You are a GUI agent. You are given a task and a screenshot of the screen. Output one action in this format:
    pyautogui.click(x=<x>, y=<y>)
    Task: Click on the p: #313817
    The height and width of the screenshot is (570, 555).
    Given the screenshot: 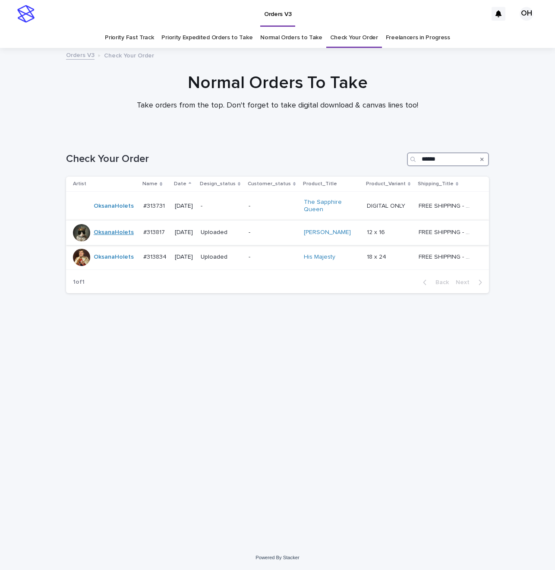 What is the action you would take?
    pyautogui.click(x=155, y=231)
    